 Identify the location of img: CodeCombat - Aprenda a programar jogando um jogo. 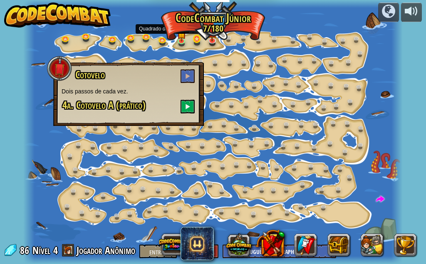
(57, 15).